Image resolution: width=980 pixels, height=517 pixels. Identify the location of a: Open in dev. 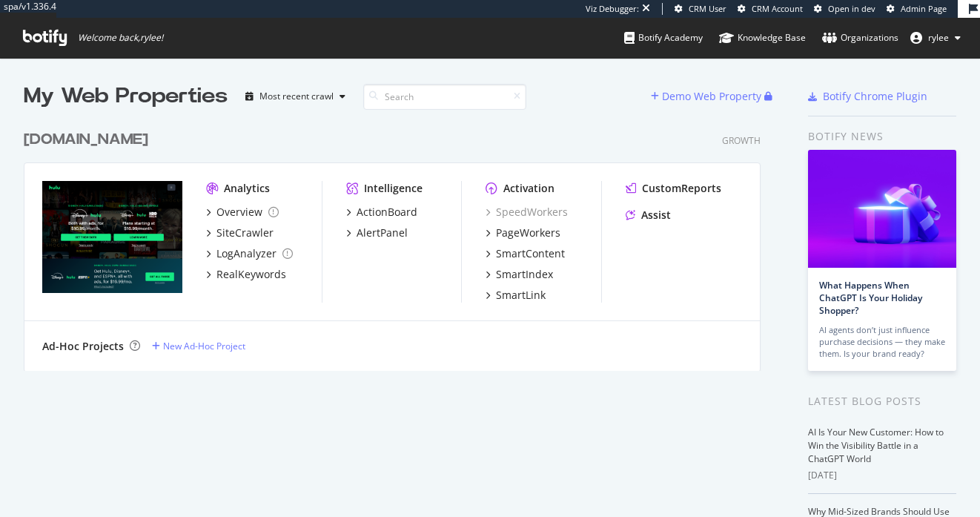
(844, 9).